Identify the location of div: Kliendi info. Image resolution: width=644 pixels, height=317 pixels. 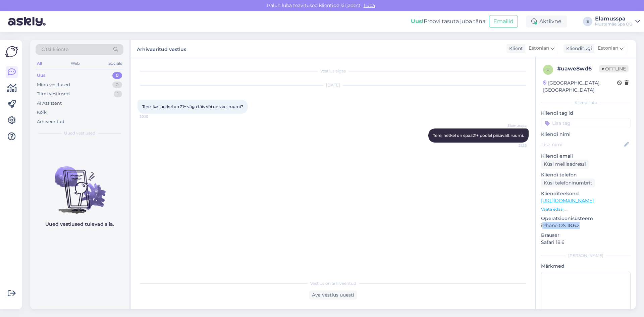
(585, 103).